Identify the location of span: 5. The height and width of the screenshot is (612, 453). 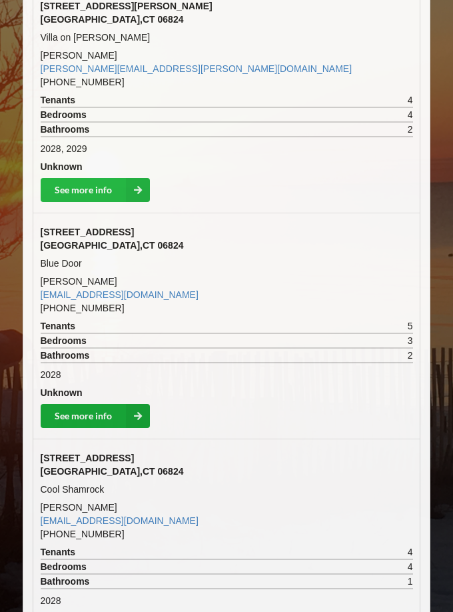
(411, 326).